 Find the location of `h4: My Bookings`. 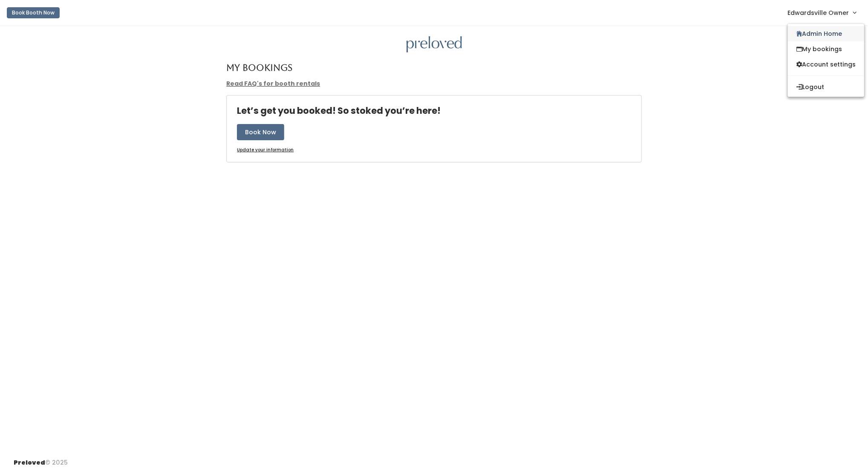

h4: My Bookings is located at coordinates (259, 67).